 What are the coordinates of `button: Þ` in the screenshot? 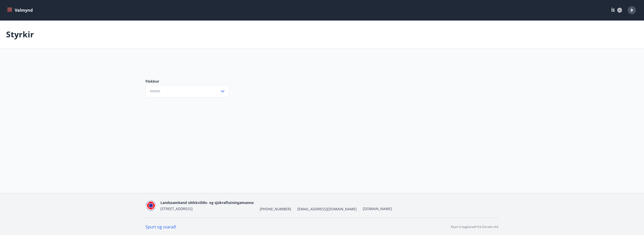 It's located at (632, 10).